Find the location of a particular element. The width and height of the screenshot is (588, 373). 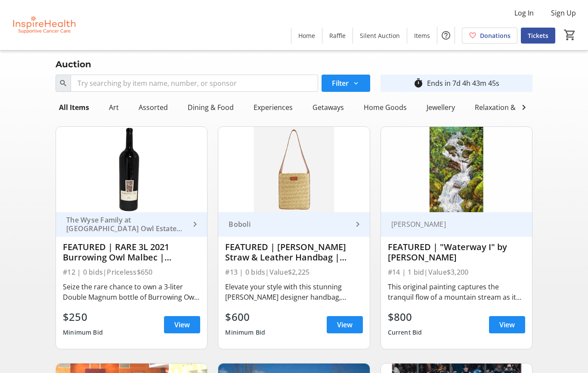

a: Items is located at coordinates (422, 35).